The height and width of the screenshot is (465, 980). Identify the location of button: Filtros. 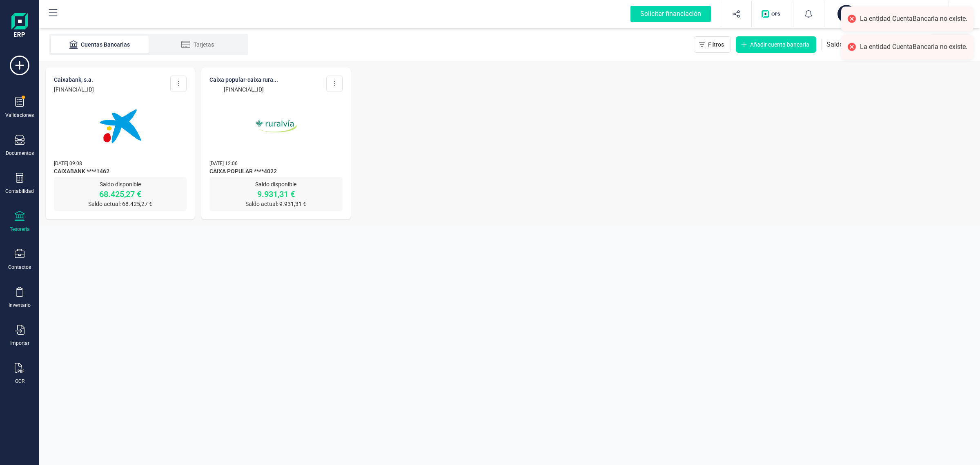
(712, 45).